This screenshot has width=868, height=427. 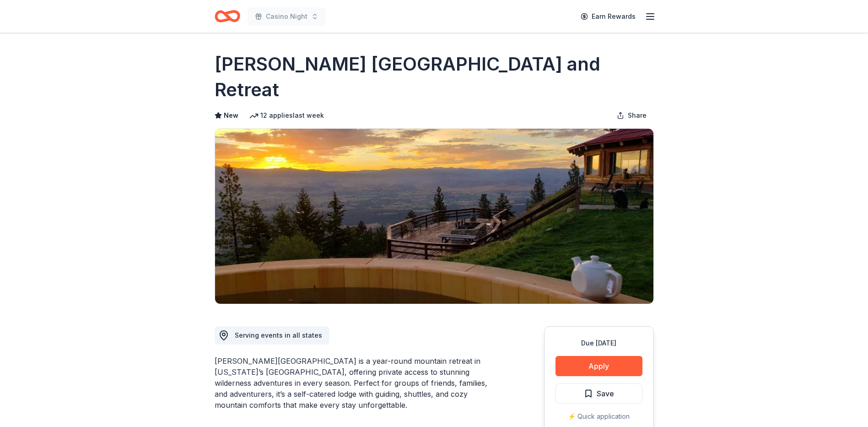 What do you see at coordinates (599, 416) in the screenshot?
I see `div: ⚡️ Quick application` at bounding box center [599, 416].